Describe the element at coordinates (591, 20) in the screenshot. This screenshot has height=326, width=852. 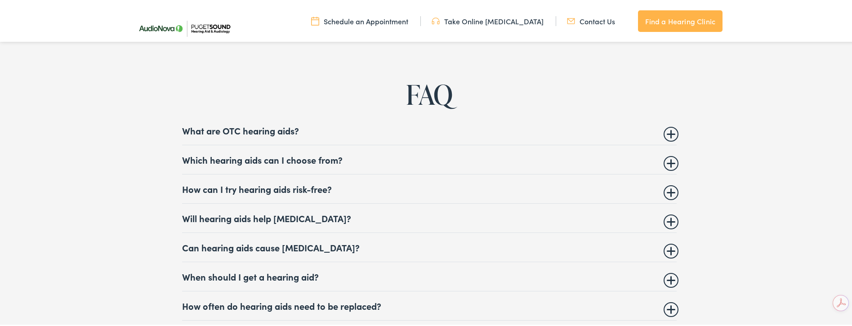
I see `a: Contact Us` at that location.